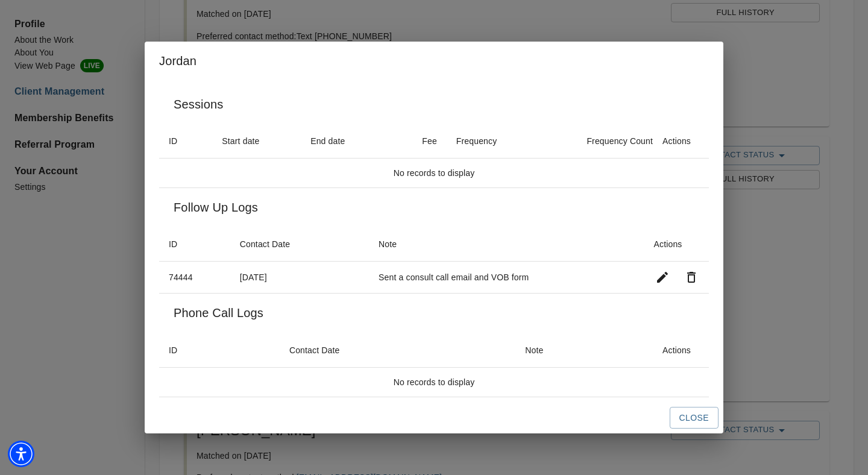  Describe the element at coordinates (485, 141) in the screenshot. I see `span: Frequency` at that location.